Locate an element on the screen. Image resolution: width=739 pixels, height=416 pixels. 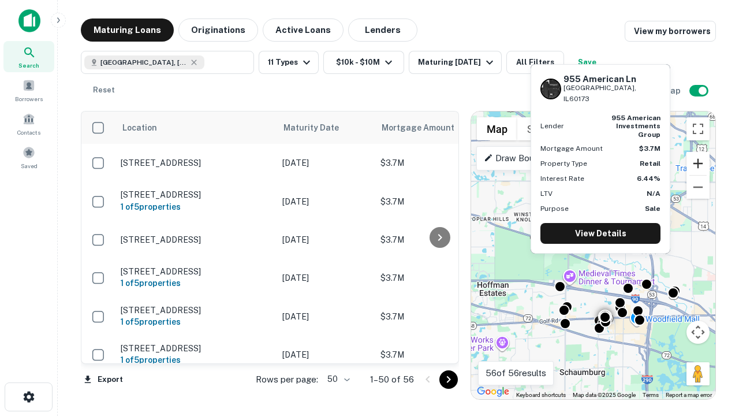
span: Borrowers is located at coordinates (29, 99).